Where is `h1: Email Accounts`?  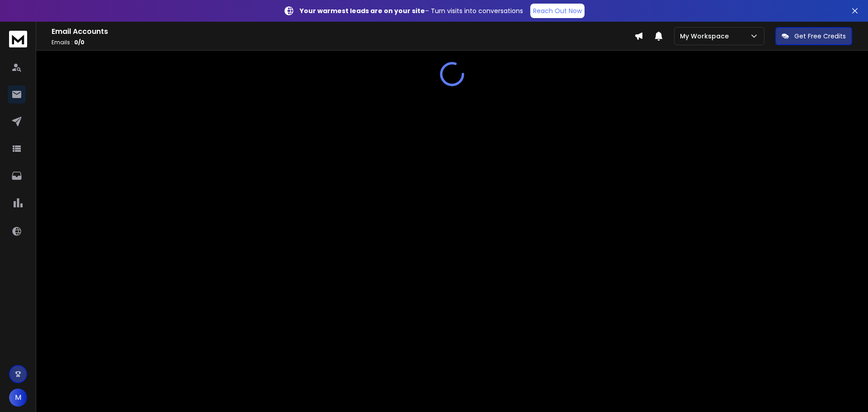
h1: Email Accounts is located at coordinates (343, 32).